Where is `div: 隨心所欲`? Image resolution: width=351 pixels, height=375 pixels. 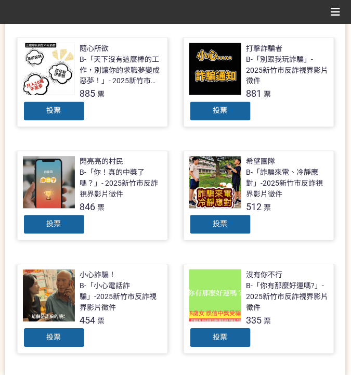 div: 隨心所欲 is located at coordinates (95, 48).